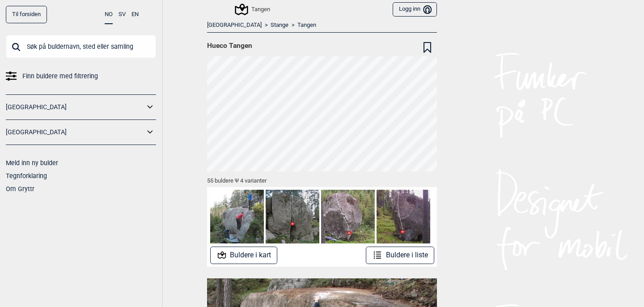  I want to click on button: Buldere i kart, so click(244, 255).